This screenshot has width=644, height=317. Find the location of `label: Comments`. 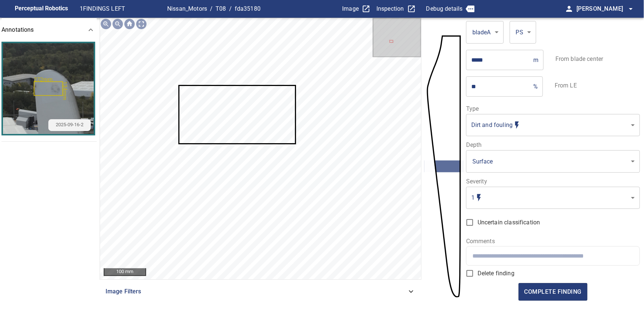

label: Comments is located at coordinates (553, 241).